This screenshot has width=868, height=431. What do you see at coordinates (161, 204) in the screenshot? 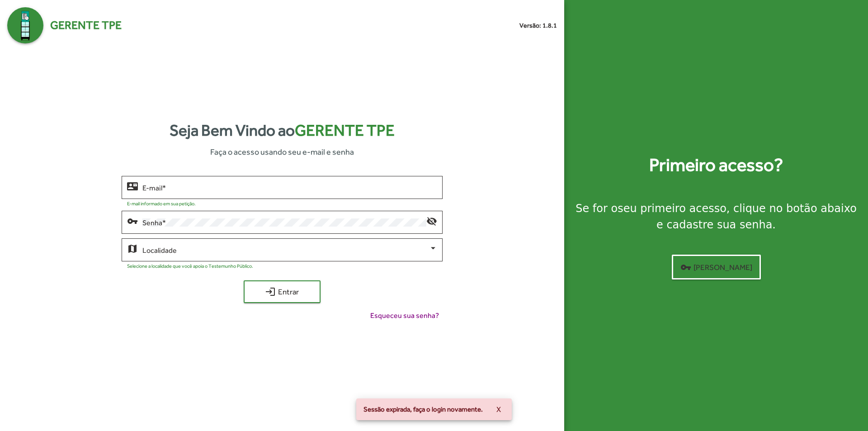
I see `mat-hint: E-mail informado em sua petição.` at bounding box center [161, 204].